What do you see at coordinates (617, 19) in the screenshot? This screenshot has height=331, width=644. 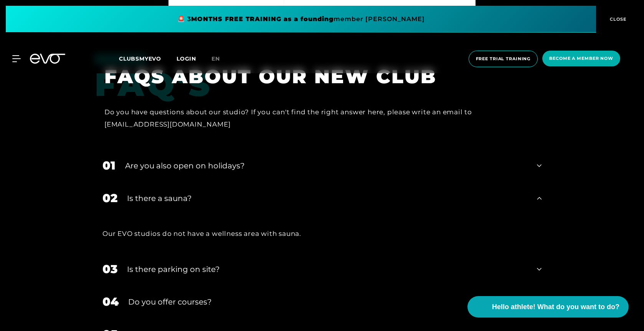 I see `span: CLOSE` at bounding box center [617, 19].